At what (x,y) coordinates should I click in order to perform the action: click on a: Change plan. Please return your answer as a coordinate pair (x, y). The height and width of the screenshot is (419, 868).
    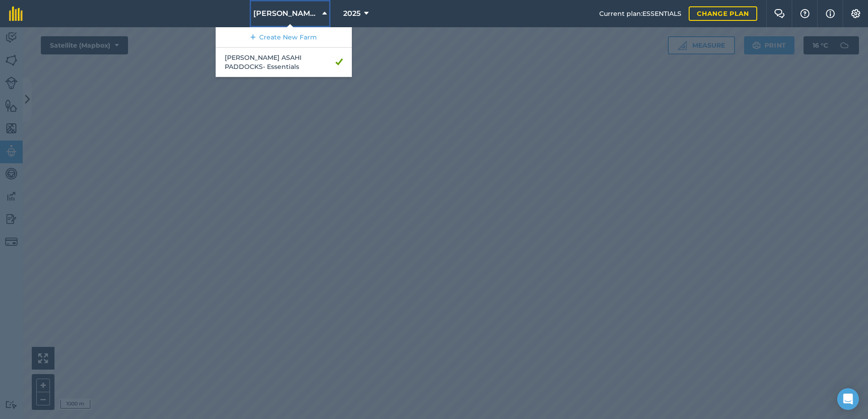
    Looking at the image, I should click on (722, 14).